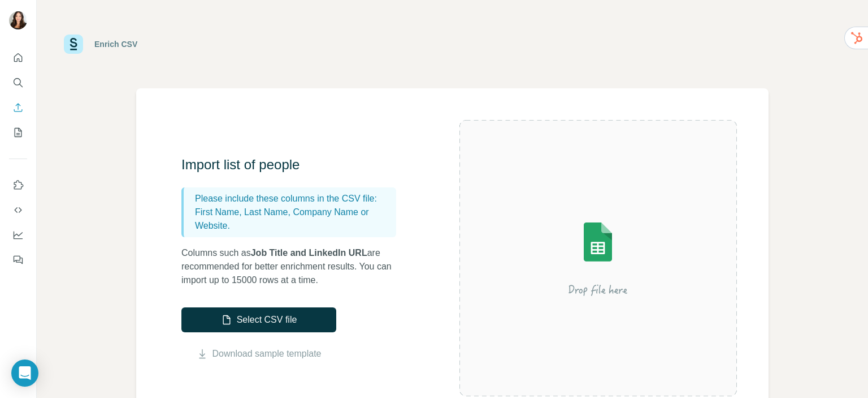 The image size is (868, 398). What do you see at coordinates (18, 210) in the screenshot?
I see `button: Use Surfe API` at bounding box center [18, 210].